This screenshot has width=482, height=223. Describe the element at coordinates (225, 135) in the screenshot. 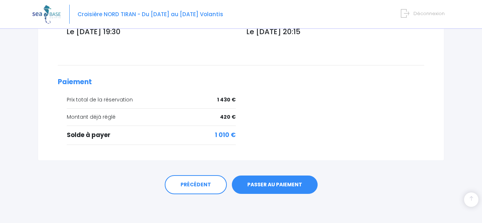

I see `span: 1 010 €` at that location.